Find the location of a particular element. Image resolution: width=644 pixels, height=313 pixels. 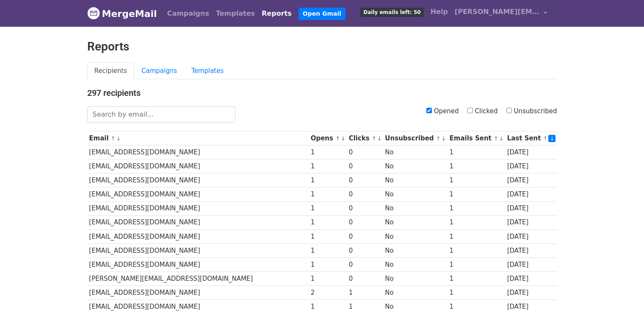

th: Unsubscribed is located at coordinates (415, 138).